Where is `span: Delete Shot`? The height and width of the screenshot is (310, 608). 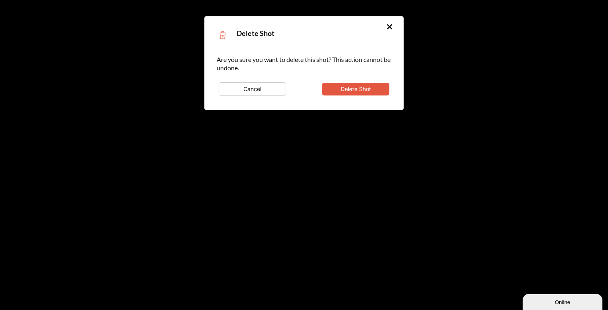
span: Delete Shot is located at coordinates (255, 33).